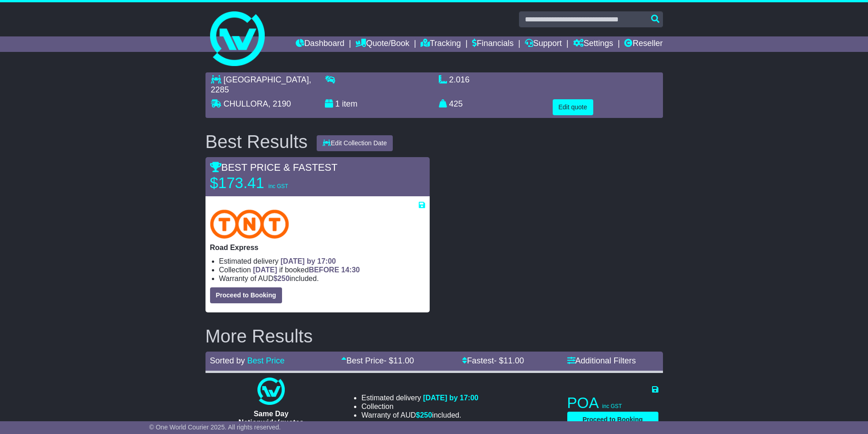  I want to click on span: 14:30, so click(351, 270).